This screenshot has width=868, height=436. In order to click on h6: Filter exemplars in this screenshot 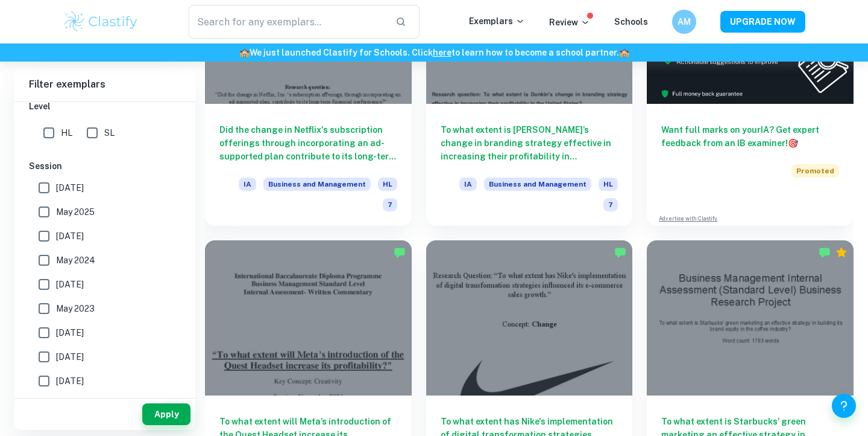, I will do `click(105, 85)`.